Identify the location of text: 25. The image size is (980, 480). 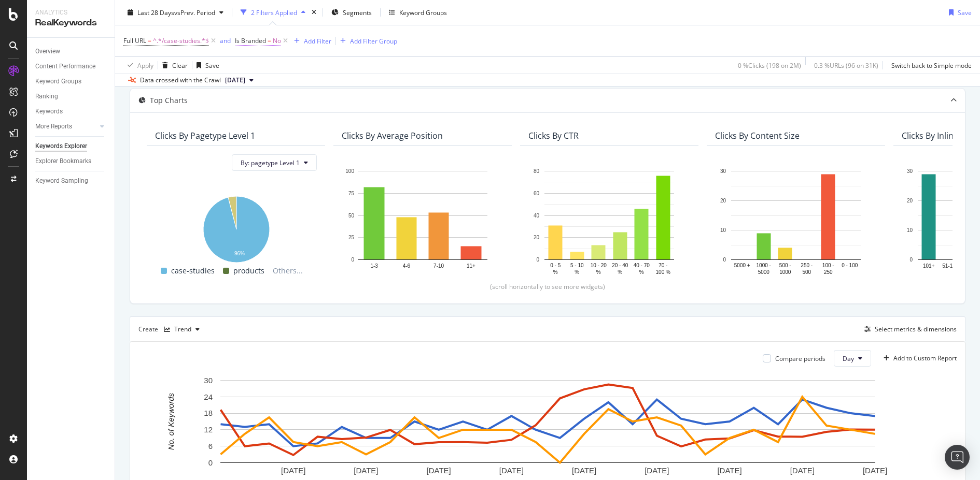
(352, 238).